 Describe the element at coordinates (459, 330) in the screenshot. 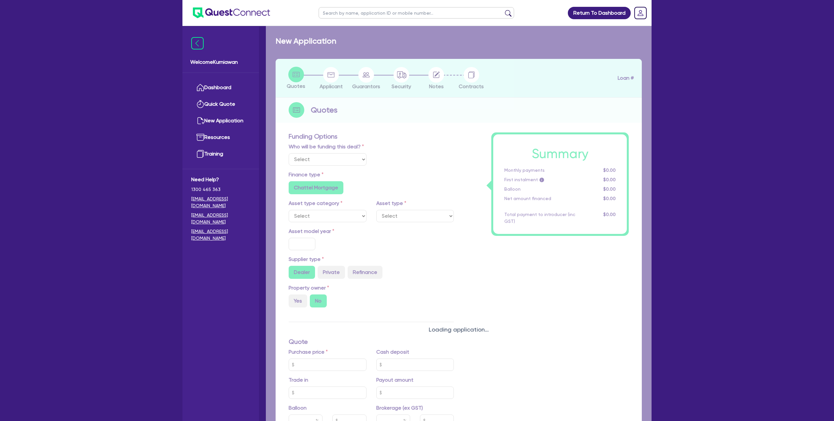

I see `div: Loading application...` at that location.